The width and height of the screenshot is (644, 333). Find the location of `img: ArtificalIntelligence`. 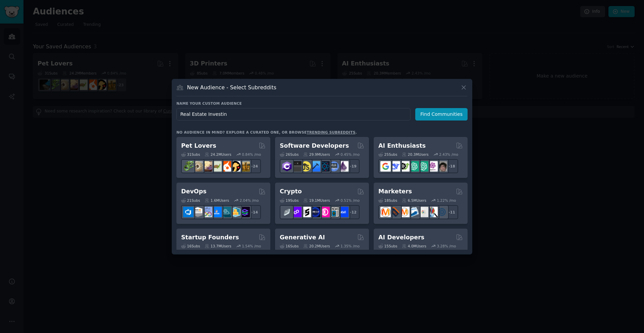

img: ArtificalIntelligence is located at coordinates (442, 166).